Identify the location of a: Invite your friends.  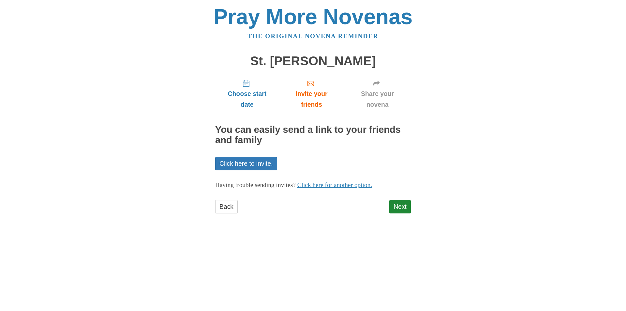
(311, 94).